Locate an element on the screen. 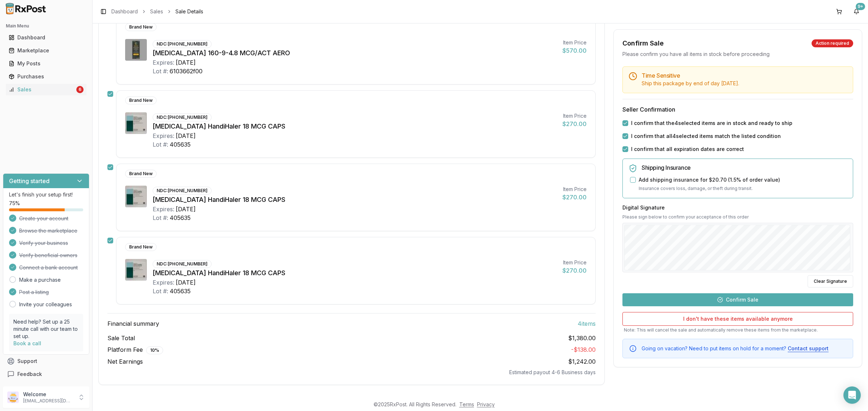  h3: Digital Signature is located at coordinates (738, 208).